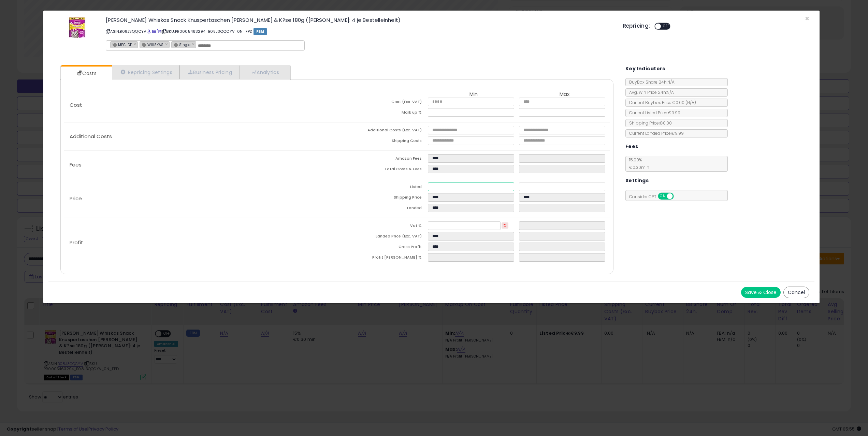  Describe the element at coordinates (650, 82) in the screenshot. I see `span: BuyBox Share 24h: N/A` at that location.